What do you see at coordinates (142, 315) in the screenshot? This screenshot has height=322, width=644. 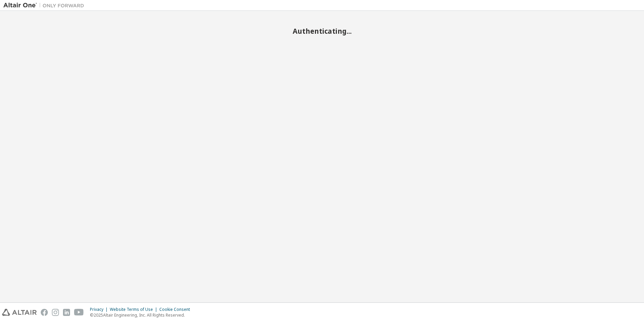 I see `p: © 2025 Altair Engineering, Inc. All Rights Reserved.` at bounding box center [142, 315].